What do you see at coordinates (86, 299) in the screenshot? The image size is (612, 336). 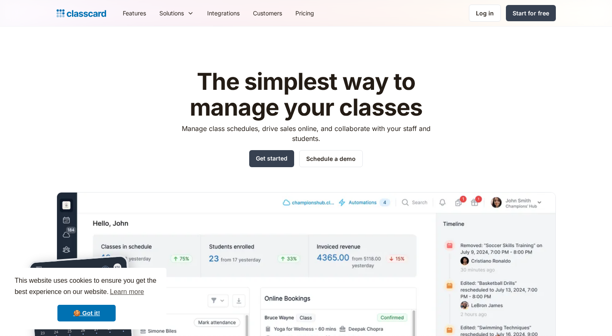 I see `div: cookieconsent` at bounding box center [86, 299].